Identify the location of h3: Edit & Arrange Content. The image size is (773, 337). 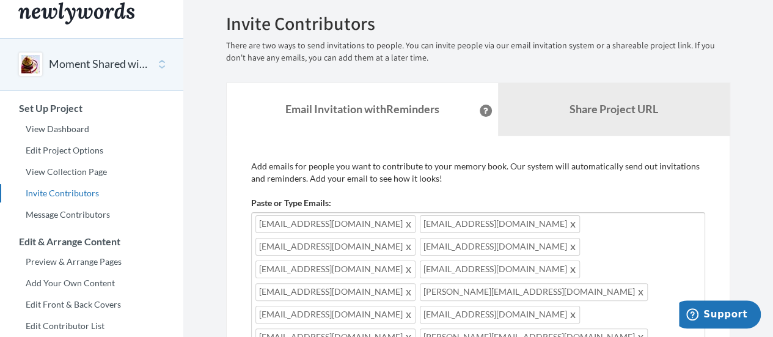
(92, 241).